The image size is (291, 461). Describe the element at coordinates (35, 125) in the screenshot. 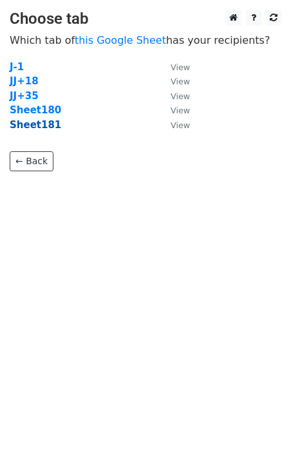

I see `strong: Sheet181` at that location.